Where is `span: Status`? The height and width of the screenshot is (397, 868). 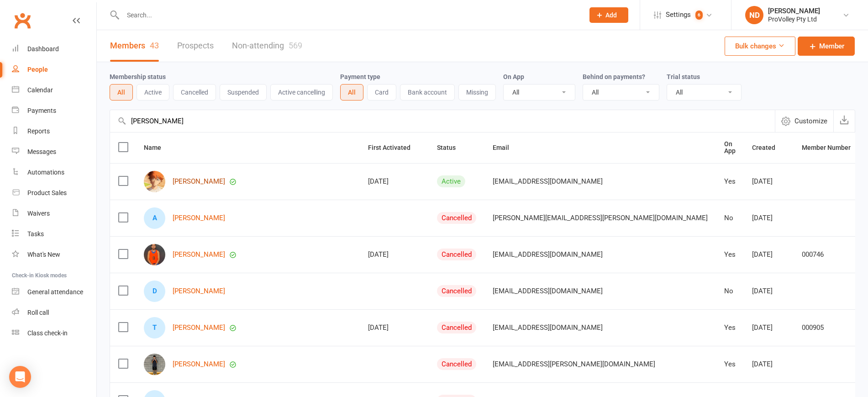 span: Status is located at coordinates (451, 148).